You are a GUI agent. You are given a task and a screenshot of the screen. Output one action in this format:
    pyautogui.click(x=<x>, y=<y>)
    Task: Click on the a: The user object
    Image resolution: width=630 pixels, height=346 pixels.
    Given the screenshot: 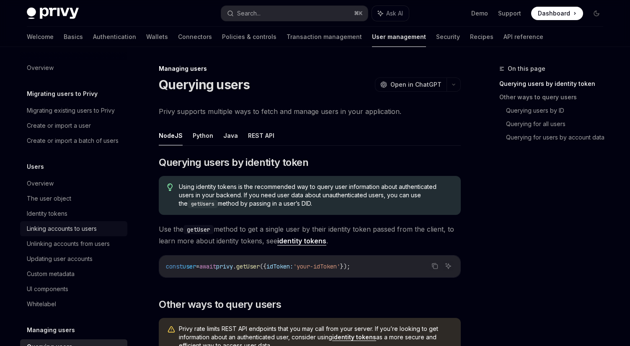 What is the action you would take?
    pyautogui.click(x=74, y=199)
    